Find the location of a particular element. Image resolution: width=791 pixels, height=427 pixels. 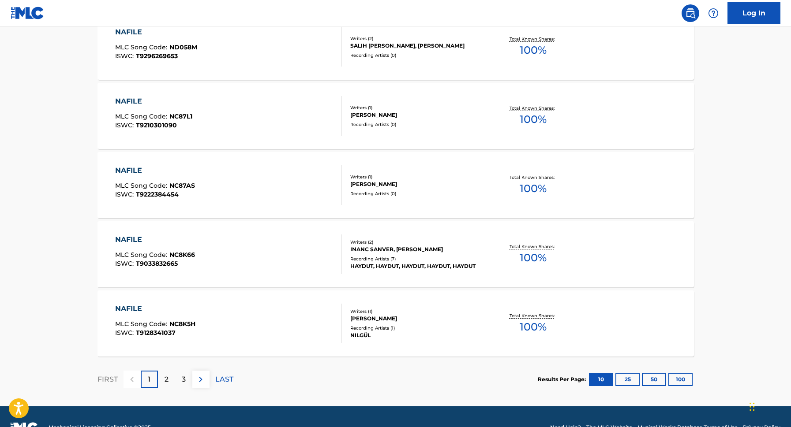

span: ND058M is located at coordinates (183, 47).